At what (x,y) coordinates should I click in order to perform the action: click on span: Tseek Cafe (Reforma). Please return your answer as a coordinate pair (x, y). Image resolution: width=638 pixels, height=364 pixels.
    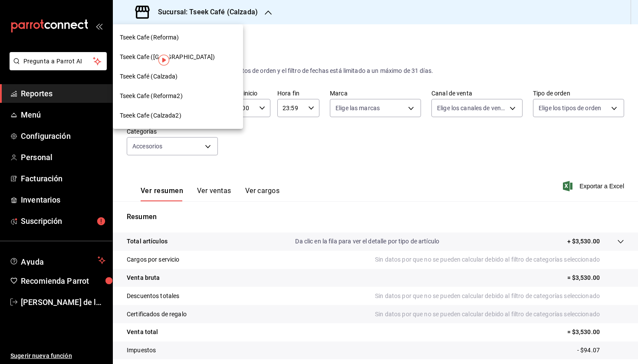
    Looking at the image, I should click on (149, 38).